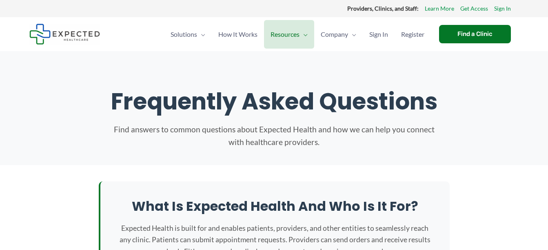  I want to click on span: Company, so click(334, 34).